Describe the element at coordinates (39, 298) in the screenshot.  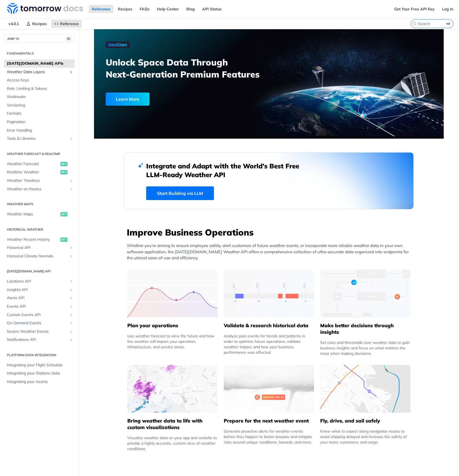
I see `a: Alerts APIShow subpages for Alerts API` at that location.